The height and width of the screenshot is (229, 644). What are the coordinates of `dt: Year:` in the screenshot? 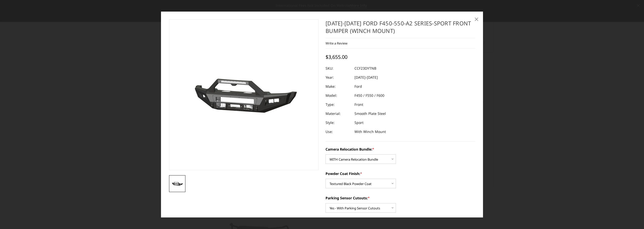 It's located at (338, 77).